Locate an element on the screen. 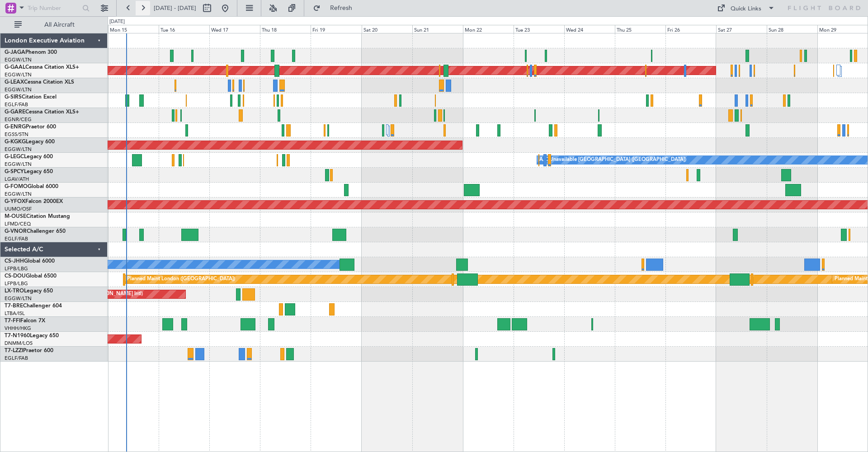 This screenshot has height=452, width=868. a: G-SPCYLegacy 650 is located at coordinates (29, 172).